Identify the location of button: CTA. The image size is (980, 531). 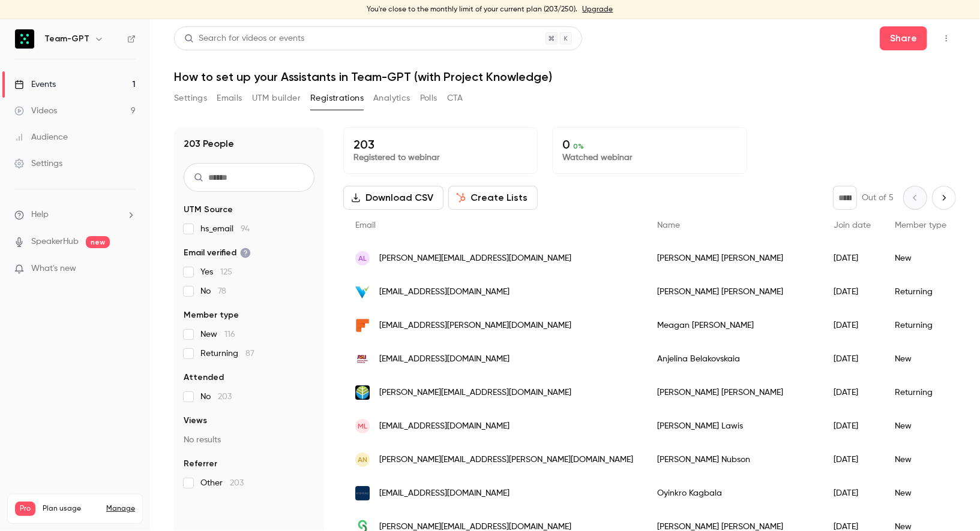
(455, 98).